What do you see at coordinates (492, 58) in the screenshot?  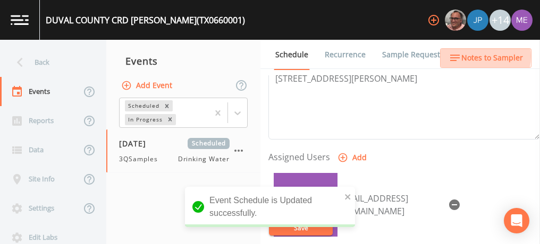 I see `span: Notes to Sampler` at bounding box center [492, 58].